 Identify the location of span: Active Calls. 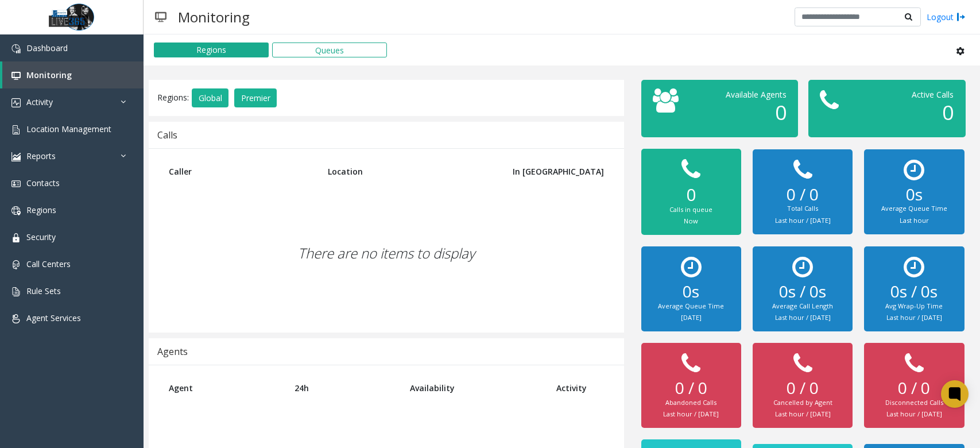
(932, 95).